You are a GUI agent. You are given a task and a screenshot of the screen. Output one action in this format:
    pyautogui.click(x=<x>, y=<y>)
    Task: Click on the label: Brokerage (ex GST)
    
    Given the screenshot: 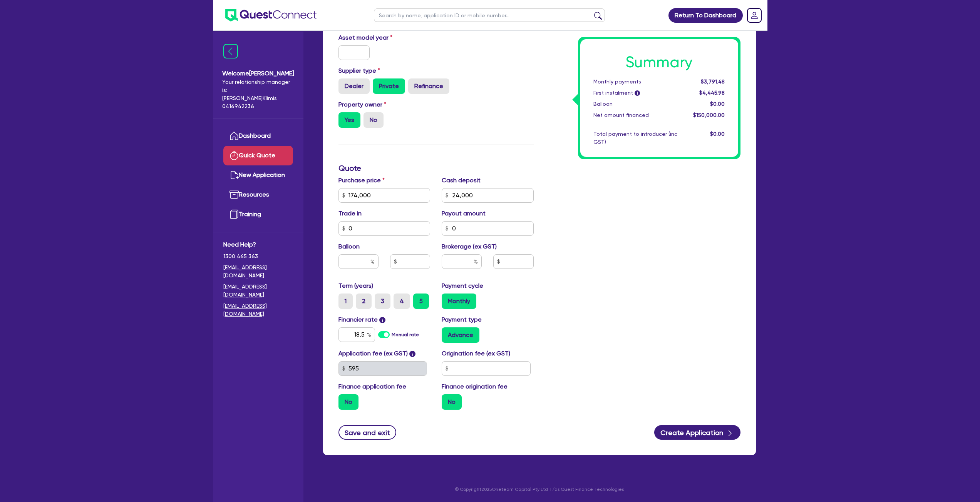 What is the action you would take?
    pyautogui.click(x=469, y=246)
    